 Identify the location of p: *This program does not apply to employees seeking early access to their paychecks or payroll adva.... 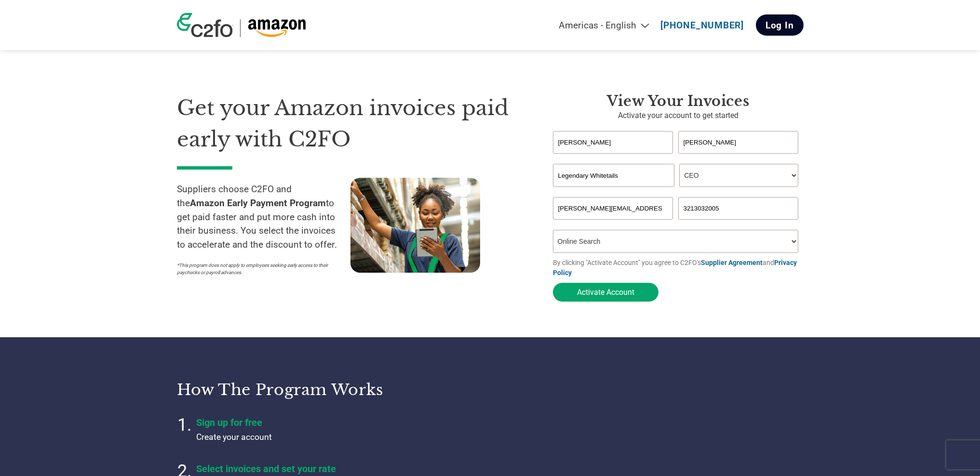
(259, 269).